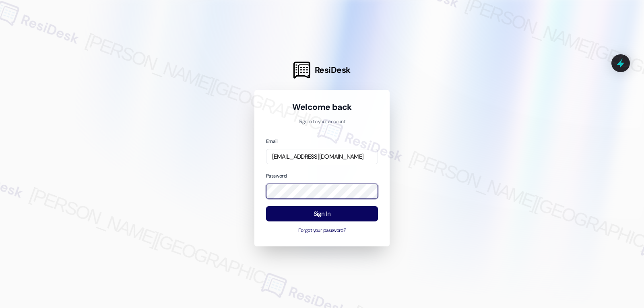 Image resolution: width=644 pixels, height=308 pixels. I want to click on button: Sign In, so click(322, 214).